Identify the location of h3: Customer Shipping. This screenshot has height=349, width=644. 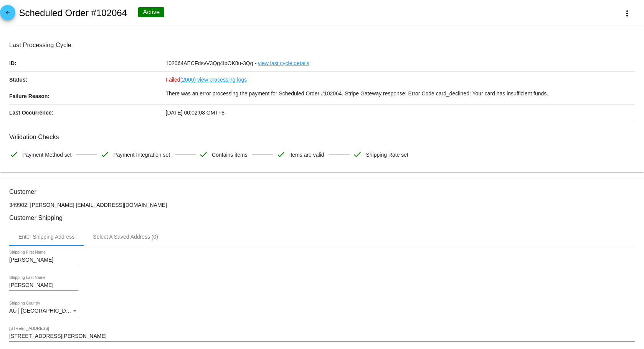
(322, 218).